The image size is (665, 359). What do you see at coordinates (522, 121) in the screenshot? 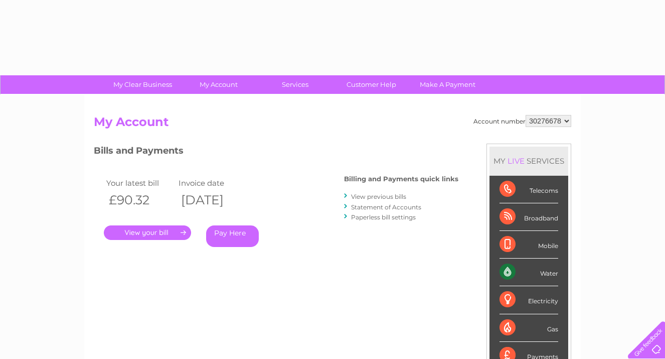
I see `div: Account number` at bounding box center [522, 121].